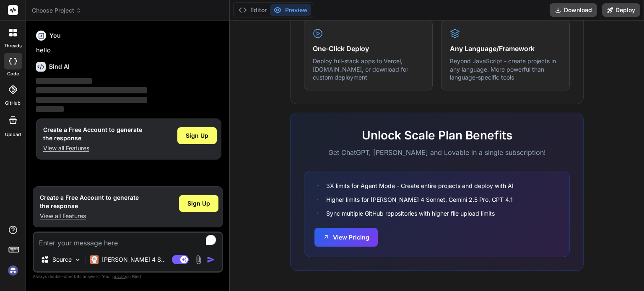 This screenshot has height=291, width=644. I want to click on h4: Any Language/Framework, so click(506, 49).